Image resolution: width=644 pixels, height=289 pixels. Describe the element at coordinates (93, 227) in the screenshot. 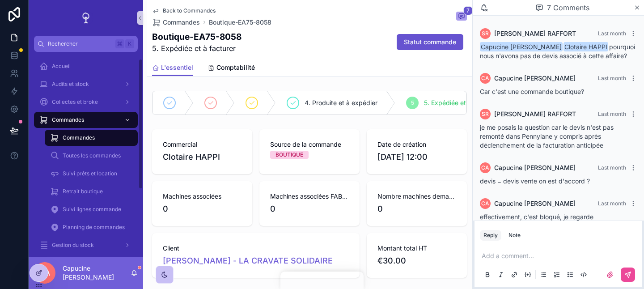

I see `span: Planning de commandes` at that location.